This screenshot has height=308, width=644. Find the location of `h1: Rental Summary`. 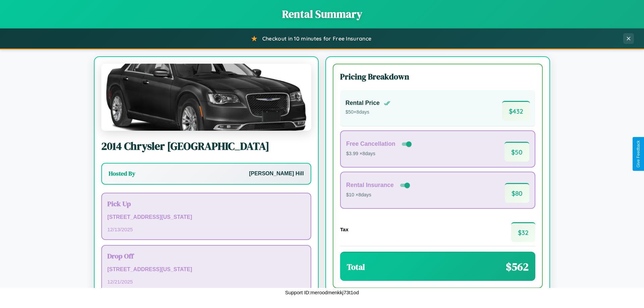

h1: Rental Summary is located at coordinates (322, 14).